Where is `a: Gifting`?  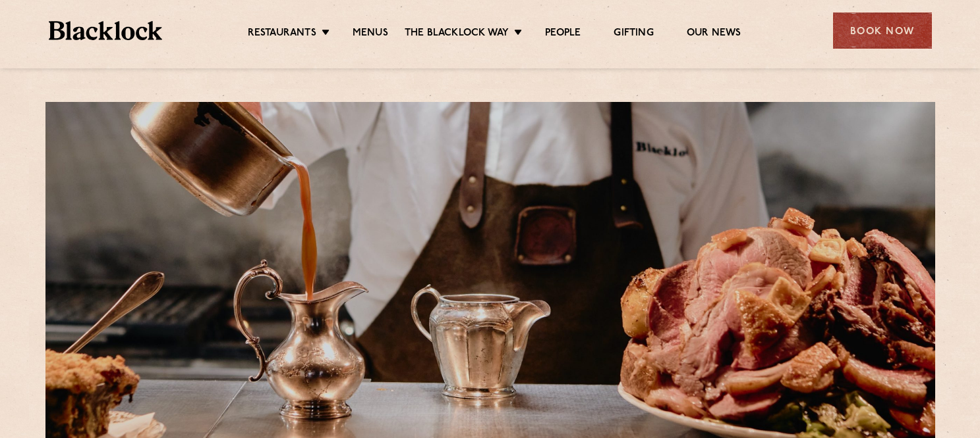
a: Gifting is located at coordinates (634, 34).